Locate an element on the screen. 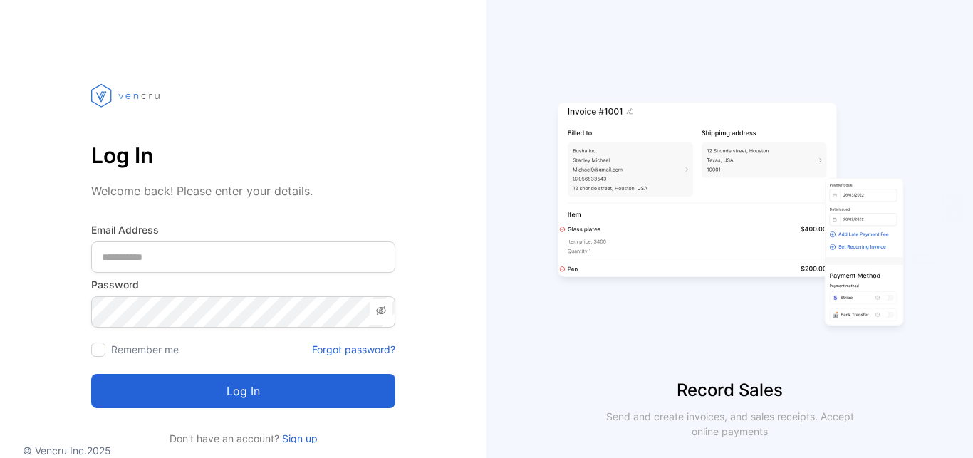 This screenshot has height=458, width=973. a: Forgot password? is located at coordinates (353, 349).